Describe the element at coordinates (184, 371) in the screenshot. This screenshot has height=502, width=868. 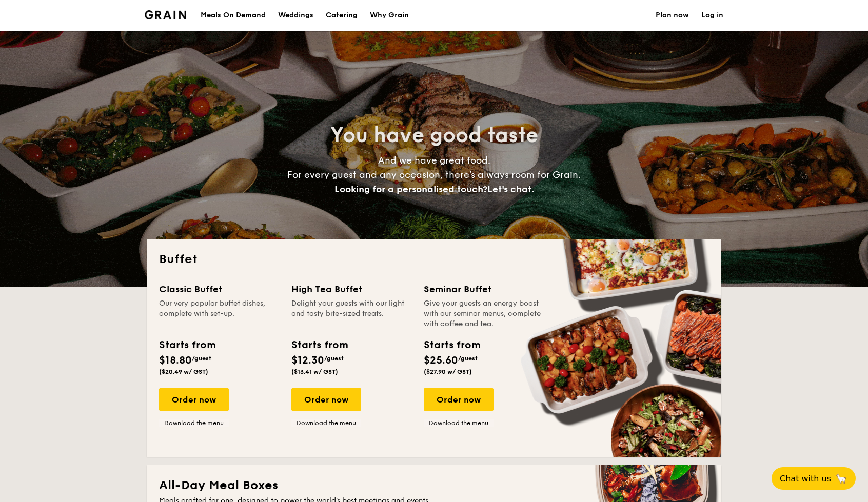
I see `span: ($20.49 w/ GST)` at that location.